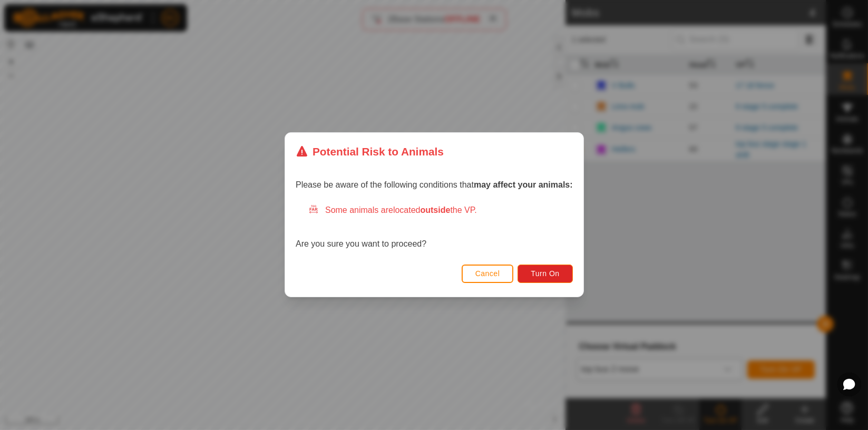  I want to click on div: Some animals are, so click(441, 211).